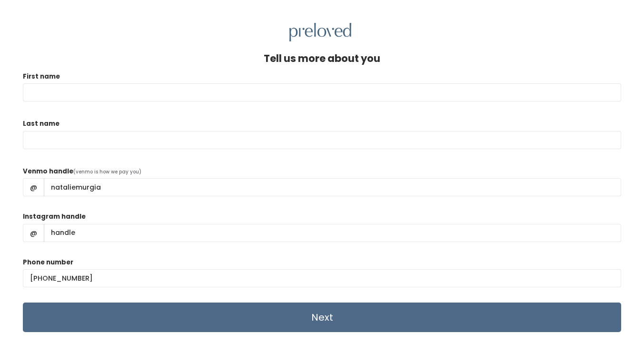 The width and height of the screenshot is (644, 354). Describe the element at coordinates (320, 32) in the screenshot. I see `img: preloved logo` at that location.